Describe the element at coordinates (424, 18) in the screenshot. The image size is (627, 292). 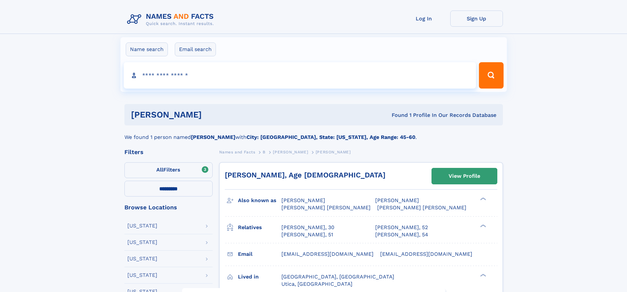
I see `a: Log In` at that location.